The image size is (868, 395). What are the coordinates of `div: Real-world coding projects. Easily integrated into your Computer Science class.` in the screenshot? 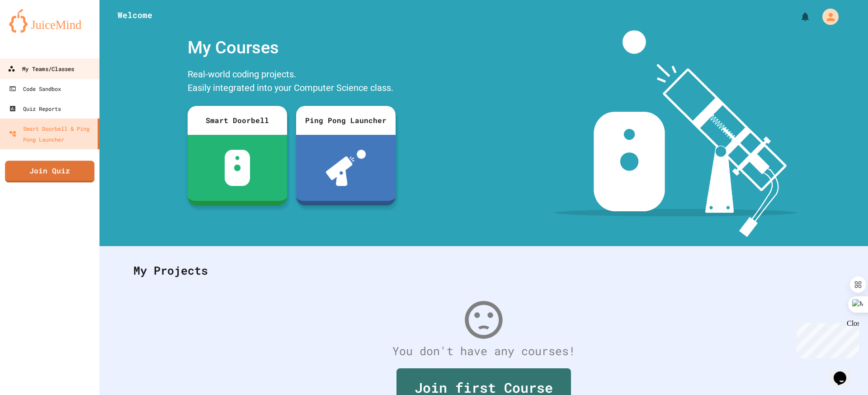 It's located at (292, 82).